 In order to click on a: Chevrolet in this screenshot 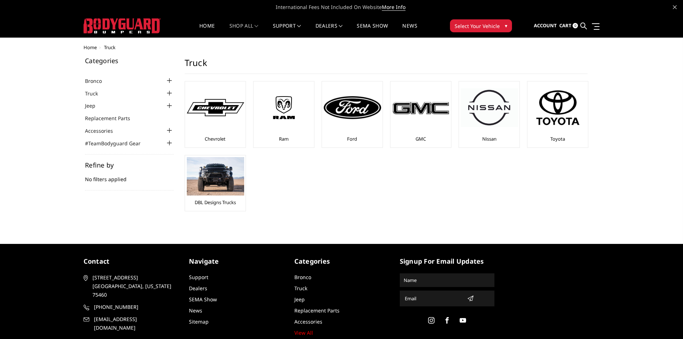, I will do `click(215, 139)`.